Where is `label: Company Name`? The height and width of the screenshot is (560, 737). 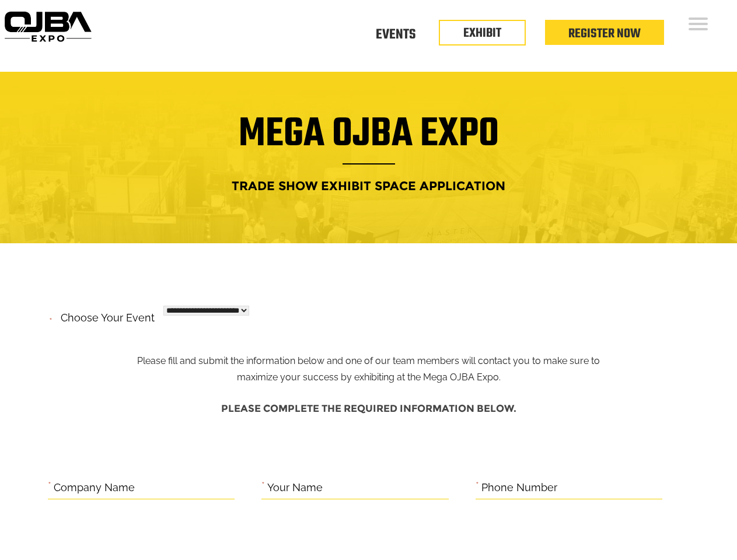 label: Company Name is located at coordinates (94, 488).